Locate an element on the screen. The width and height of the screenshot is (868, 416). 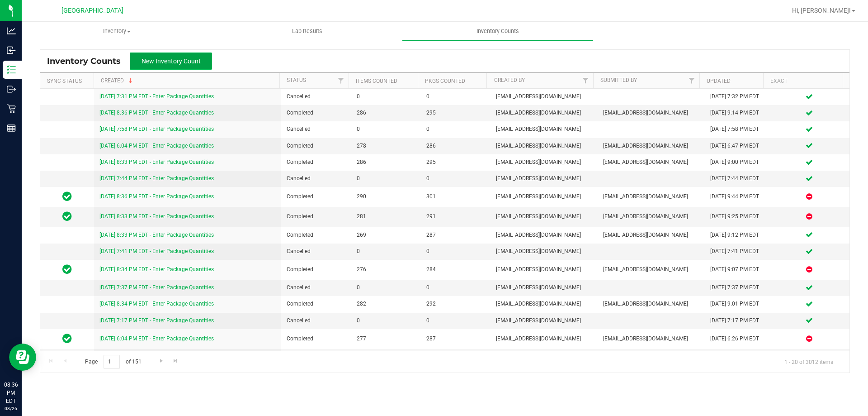
inline-svg: Reports is located at coordinates (11, 128).